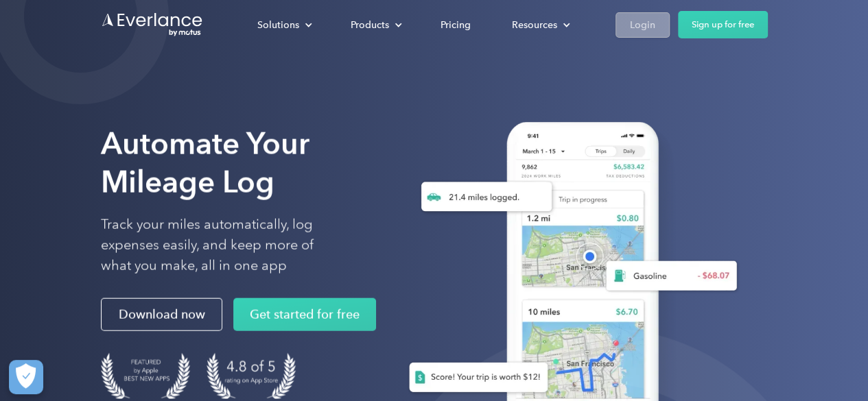  What do you see at coordinates (205, 163) in the screenshot?
I see `strong: Automate Your Mileage Log` at bounding box center [205, 163].